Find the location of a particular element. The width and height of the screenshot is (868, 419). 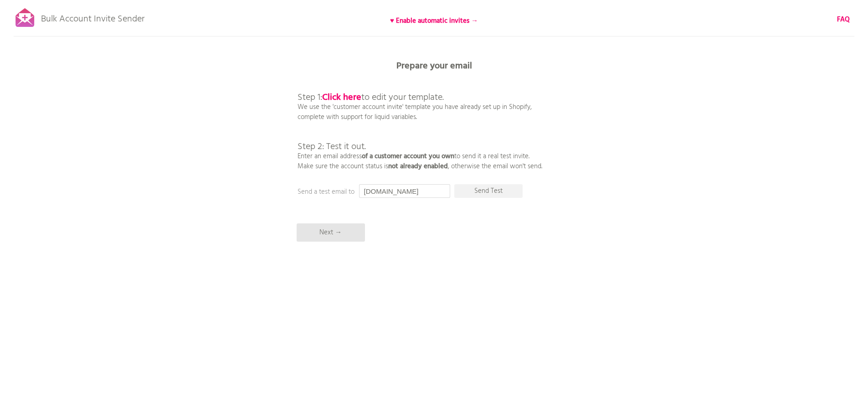

p: We use the 'customer account invite' template you have already set up in Shopify, complete with s... is located at coordinates (419, 122).